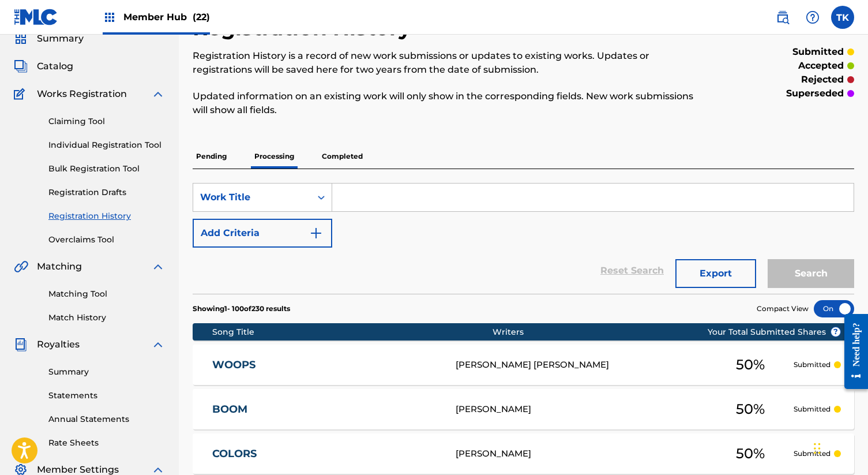 Image resolution: width=868 pixels, height=475 pixels. I want to click on a: CatalogCatalog, so click(44, 66).